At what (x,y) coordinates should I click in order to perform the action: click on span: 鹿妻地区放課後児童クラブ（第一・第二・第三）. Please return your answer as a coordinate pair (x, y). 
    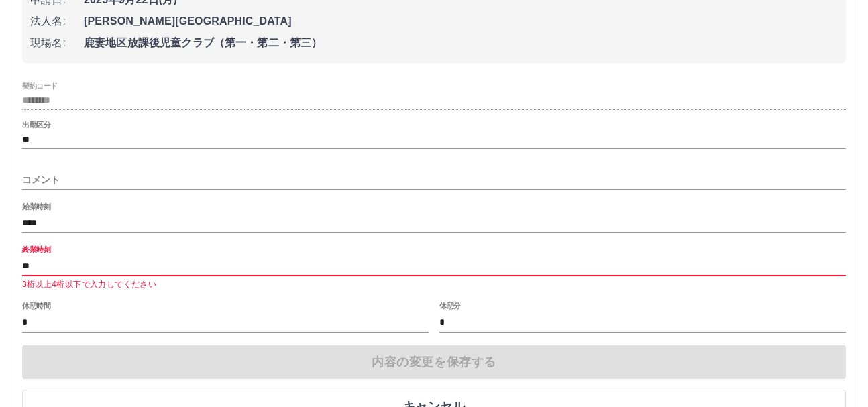
    Looking at the image, I should click on (461, 43).